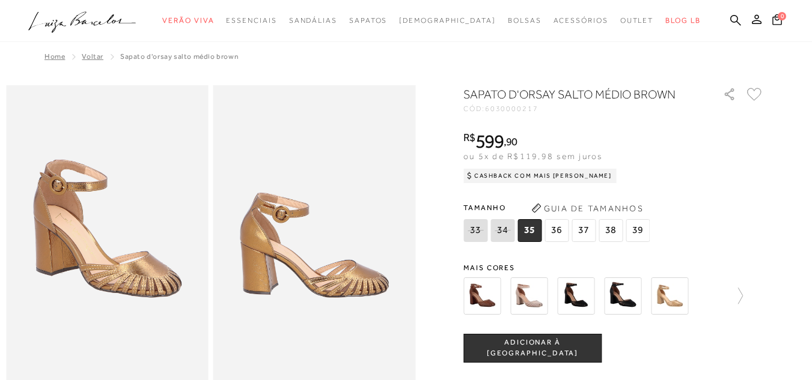  I want to click on a: Voltar, so click(93, 57).